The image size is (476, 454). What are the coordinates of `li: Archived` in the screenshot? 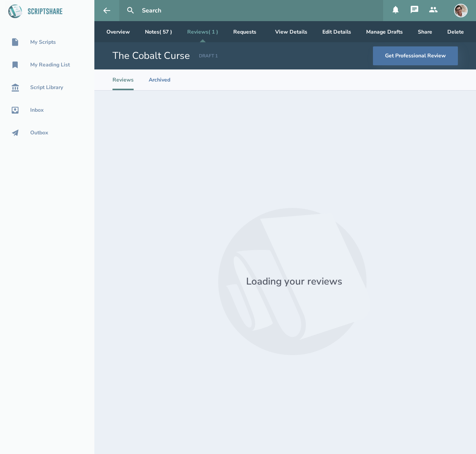 It's located at (159, 80).